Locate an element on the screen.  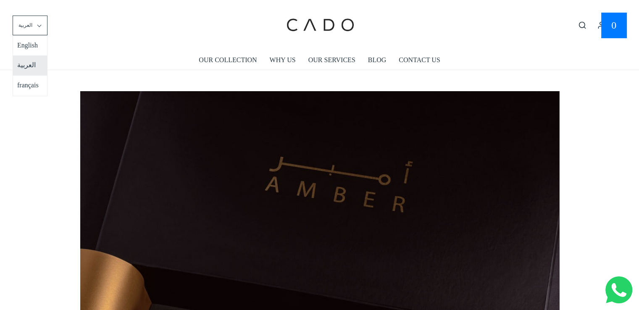
span: Number of gifts is located at coordinates (259, 73).